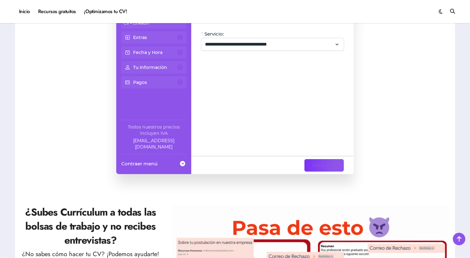 The width and height of the screenshot is (470, 258). What do you see at coordinates (139, 164) in the screenshot?
I see `span: Contraer menú` at bounding box center [139, 164].